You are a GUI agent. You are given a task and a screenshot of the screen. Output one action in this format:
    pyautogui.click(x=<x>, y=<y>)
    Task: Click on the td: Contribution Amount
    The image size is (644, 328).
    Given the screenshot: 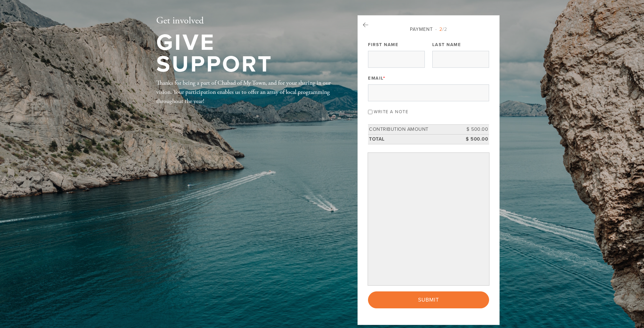 What is the action you would take?
    pyautogui.click(x=413, y=130)
    